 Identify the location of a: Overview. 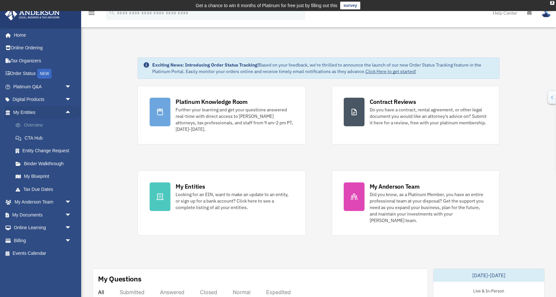
(45, 125).